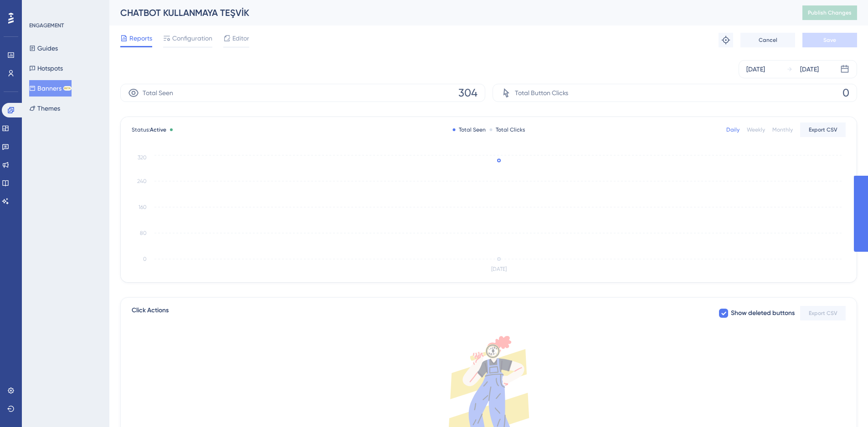 The width and height of the screenshot is (868, 427). What do you see at coordinates (47, 26) in the screenshot?
I see `div: ENGAGEMENT` at bounding box center [47, 26].